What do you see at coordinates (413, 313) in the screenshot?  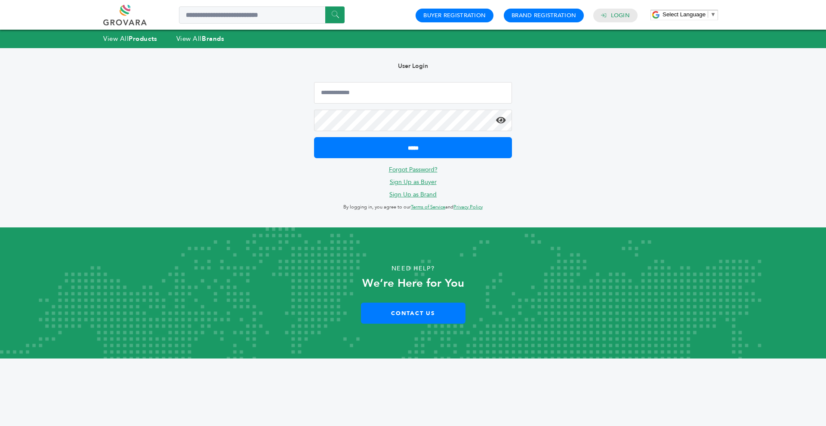 I see `a: Contact Us` at bounding box center [413, 313].